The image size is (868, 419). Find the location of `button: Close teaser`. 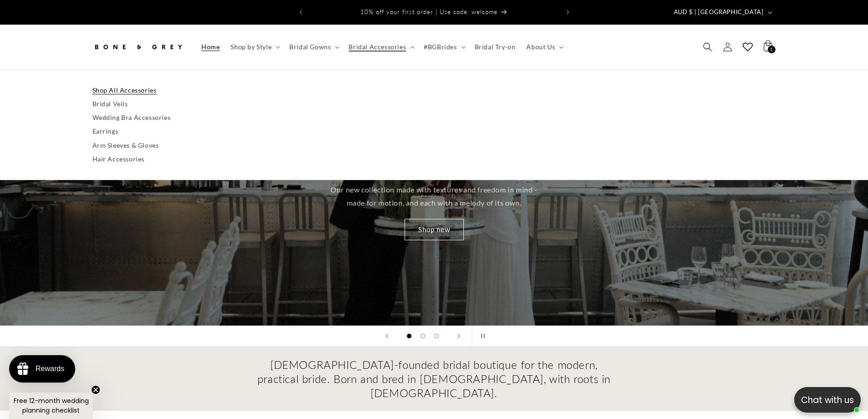

button: Close teaser is located at coordinates (96, 390).